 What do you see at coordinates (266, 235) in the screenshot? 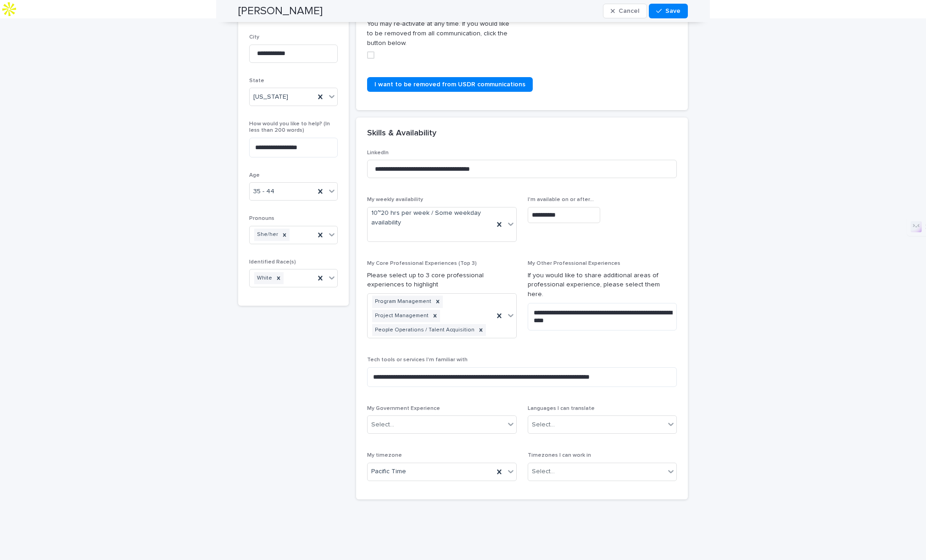
I see `div: She/her` at bounding box center [266, 235].